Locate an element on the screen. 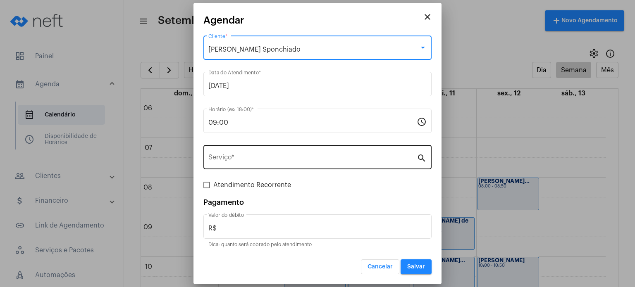 The width and height of the screenshot is (635, 287). button: Salvar is located at coordinates (416, 267).